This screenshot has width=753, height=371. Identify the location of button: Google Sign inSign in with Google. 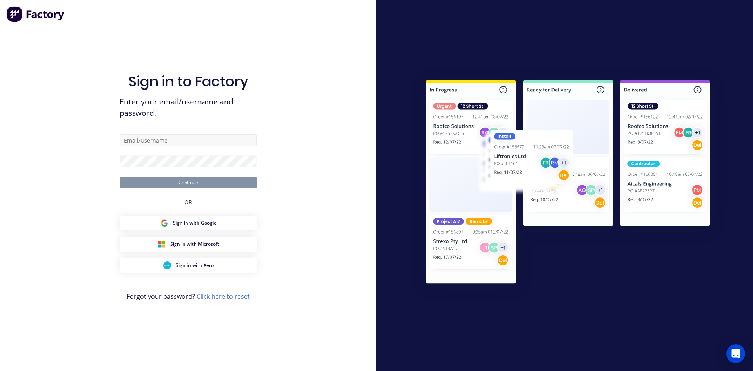
(188, 223).